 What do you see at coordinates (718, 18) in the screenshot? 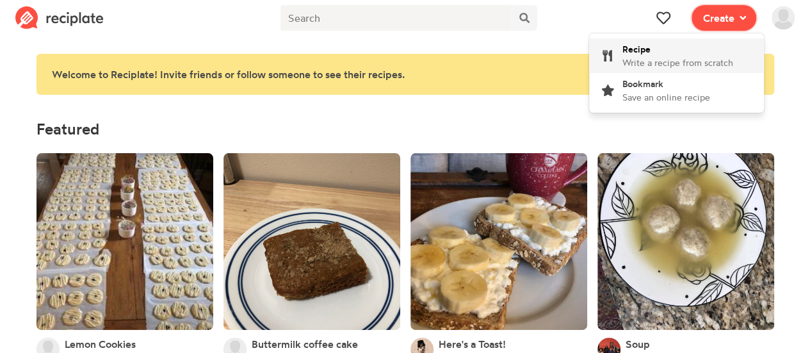
I see `span: Create` at bounding box center [718, 18].